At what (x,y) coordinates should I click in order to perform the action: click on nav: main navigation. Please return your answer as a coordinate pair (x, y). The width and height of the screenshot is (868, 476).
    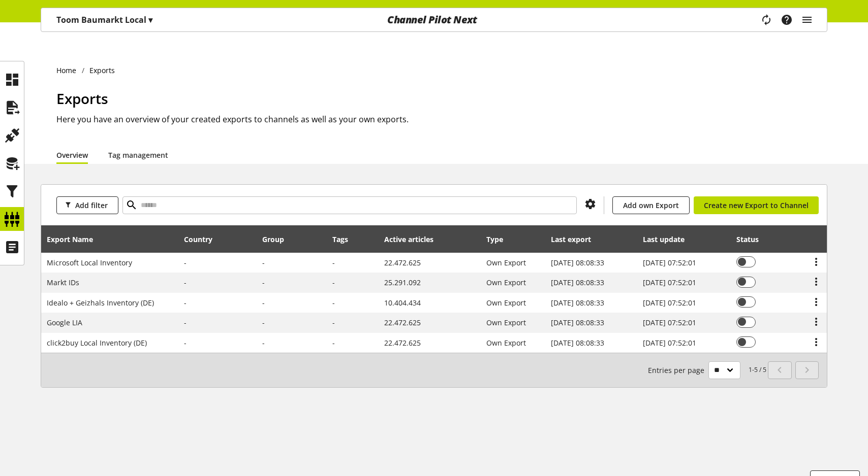
    Looking at the image, I should click on (434, 20).